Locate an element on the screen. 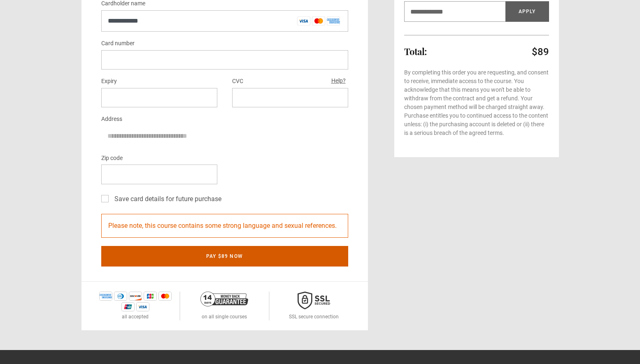  img: amex is located at coordinates (106, 296).